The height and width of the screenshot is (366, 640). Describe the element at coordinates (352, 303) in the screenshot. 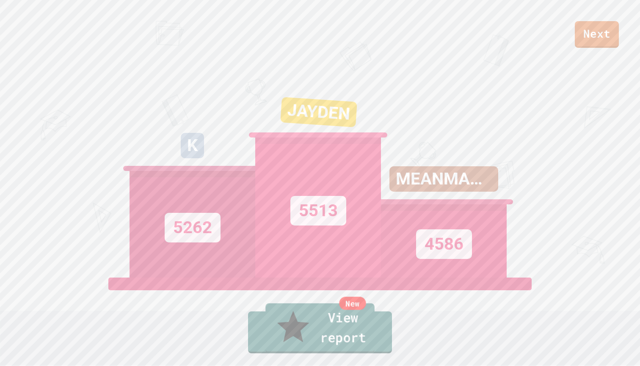

I see `div: New` at that location.